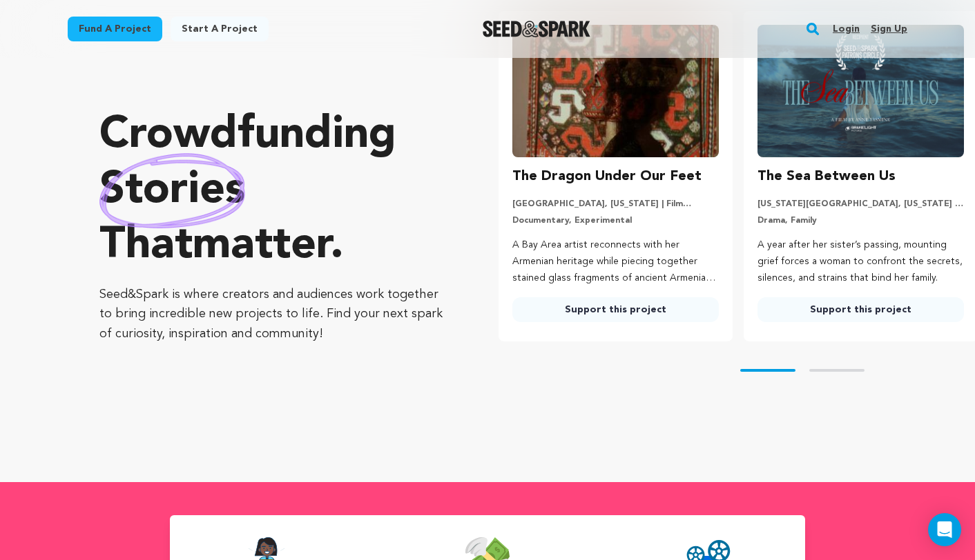 The width and height of the screenshot is (975, 560). I want to click on p: Seed&Spark is where creators and audiences work together to bring incredible new projects to life..., so click(271, 315).